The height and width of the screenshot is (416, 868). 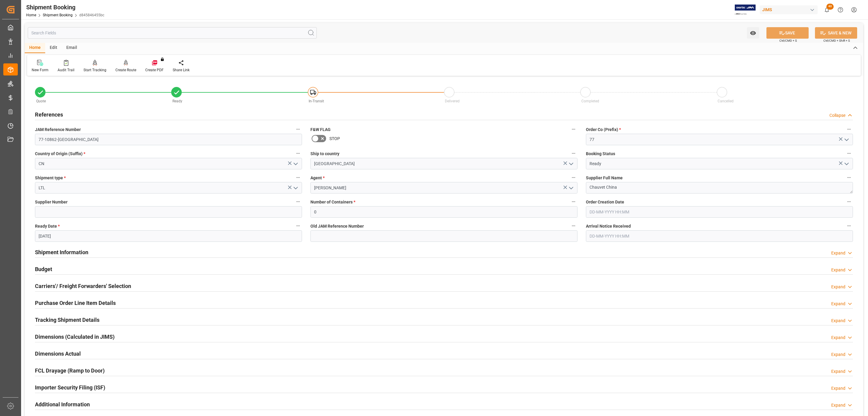 What do you see at coordinates (70, 387) in the screenshot?
I see `h2: Importer Security Filing (ISF)` at bounding box center [70, 387].